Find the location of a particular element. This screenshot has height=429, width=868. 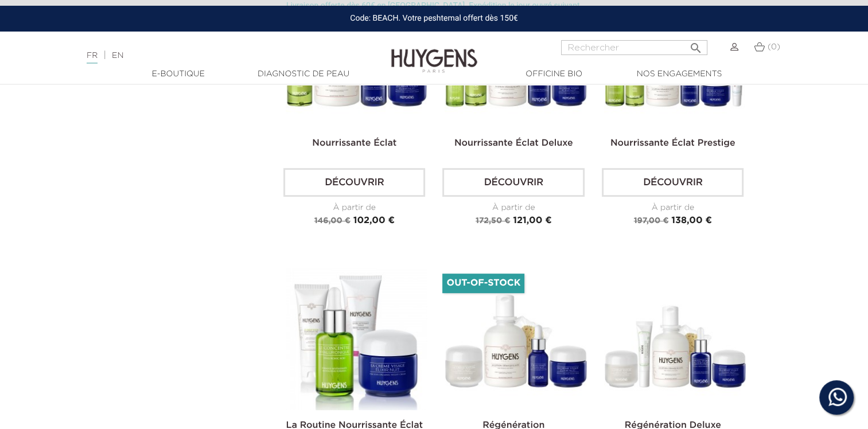

span: 102,00 € is located at coordinates (374, 221).